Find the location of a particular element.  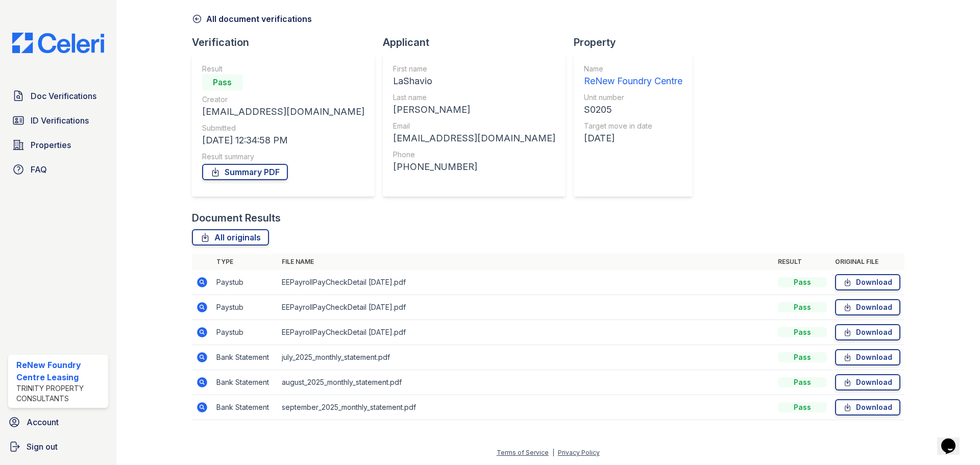

div: S0205 is located at coordinates (633, 109).